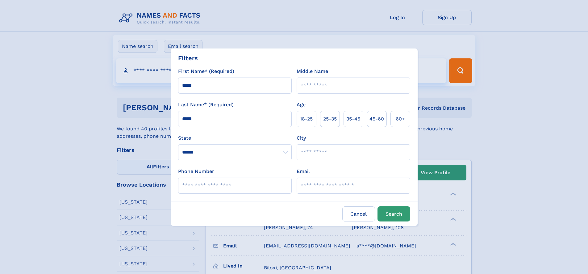  I want to click on label: Email, so click(303, 171).